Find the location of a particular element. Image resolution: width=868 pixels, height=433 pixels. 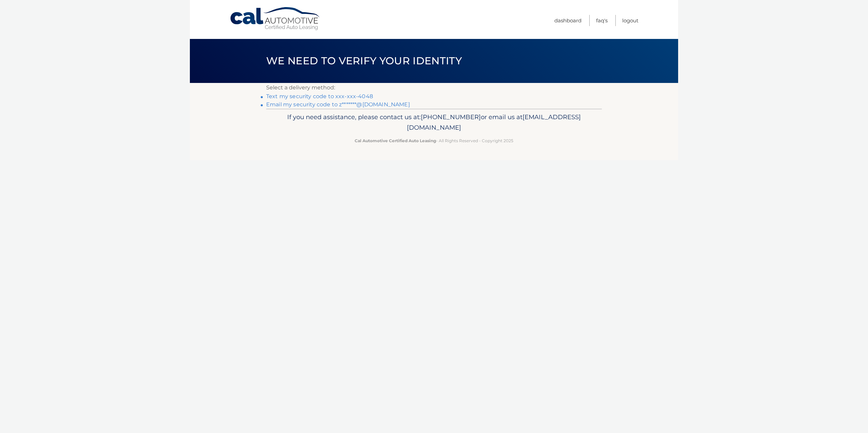

p: - All Rights Reserved - Copyright 2025 is located at coordinates (434, 141).